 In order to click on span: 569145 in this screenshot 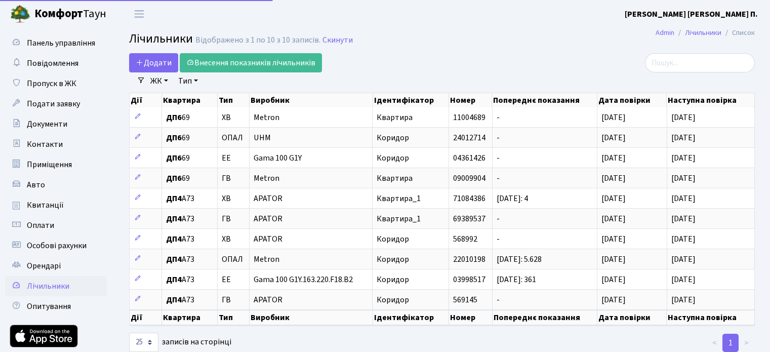, I will do `click(465, 300)`.